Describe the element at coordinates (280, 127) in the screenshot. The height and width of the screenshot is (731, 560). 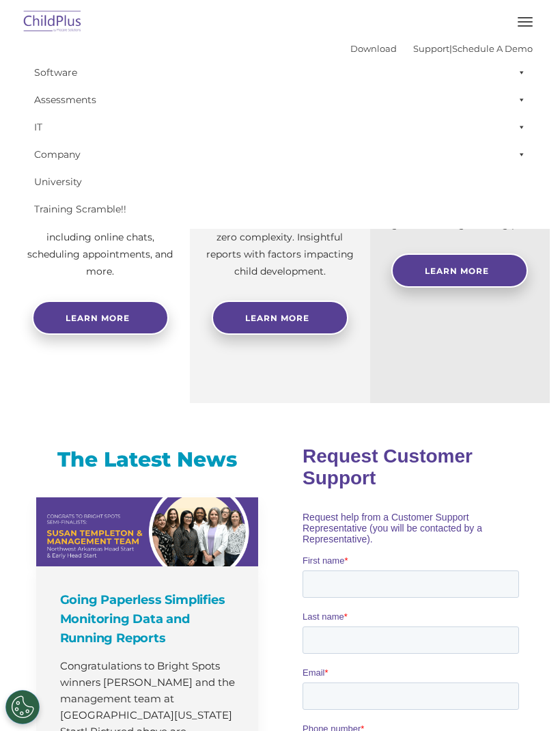
I see `a: IT` at that location.